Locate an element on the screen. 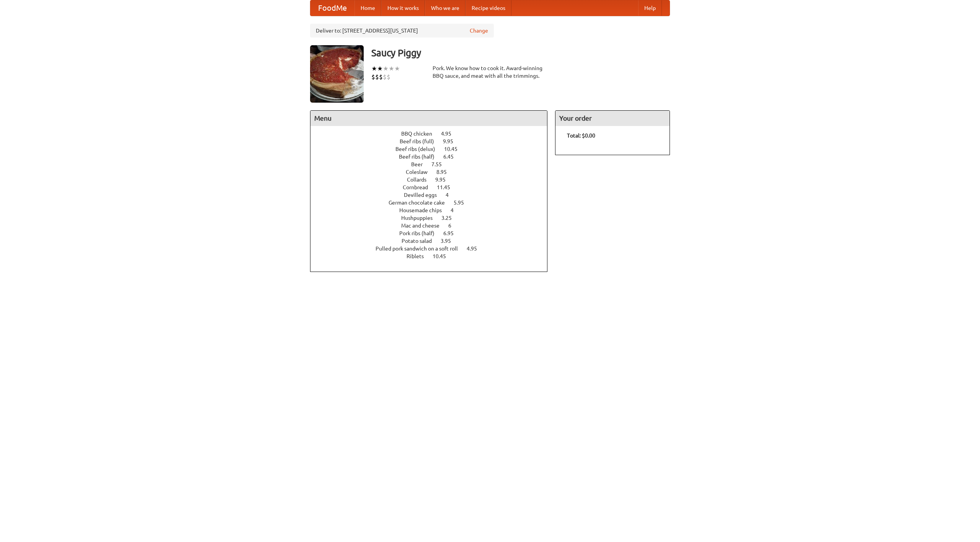 The image size is (980, 542). a: Collards 9.95 is located at coordinates (434, 180).